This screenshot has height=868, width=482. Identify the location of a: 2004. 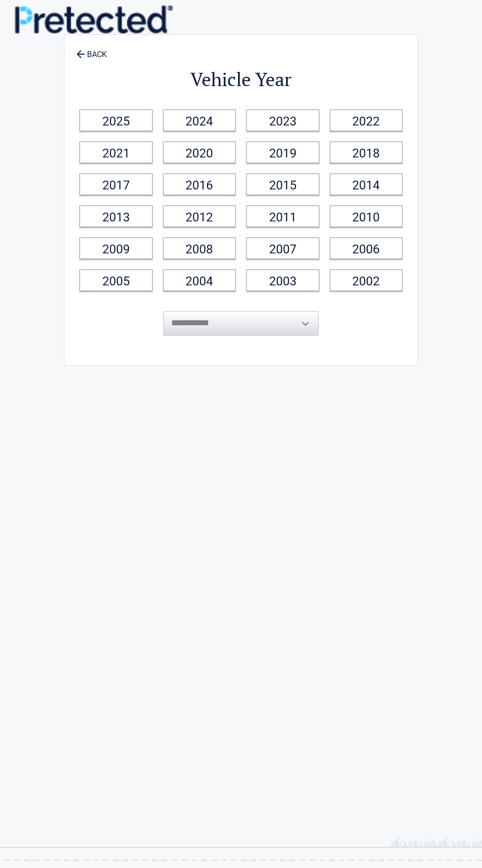
(199, 280).